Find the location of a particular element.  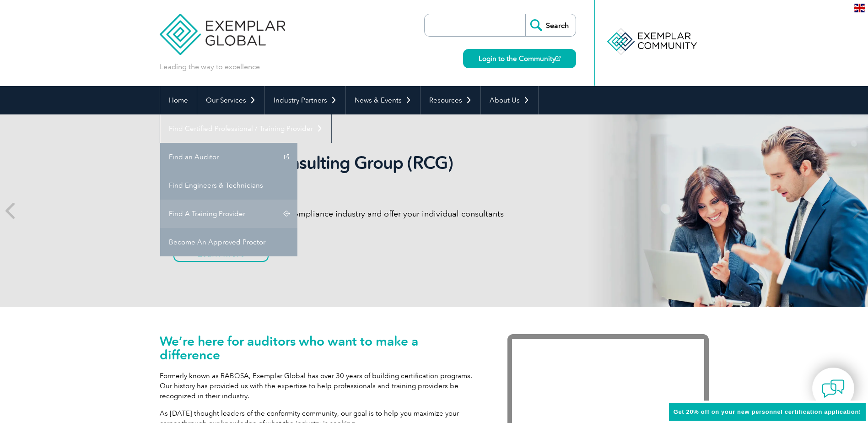

p: Formerly known as RABQSA, Exemplar Global has over 30 years of building certification programs. O... is located at coordinates (320, 385).